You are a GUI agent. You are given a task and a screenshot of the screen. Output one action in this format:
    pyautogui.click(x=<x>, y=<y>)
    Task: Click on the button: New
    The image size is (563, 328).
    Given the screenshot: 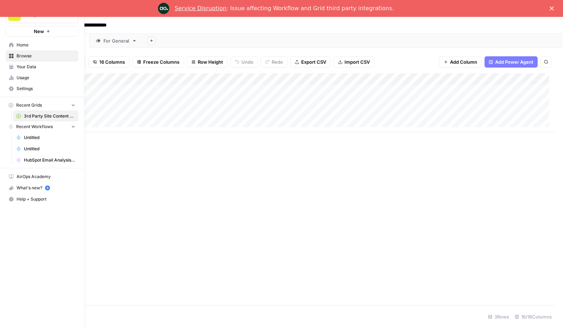 What is the action you would take?
    pyautogui.click(x=42, y=31)
    